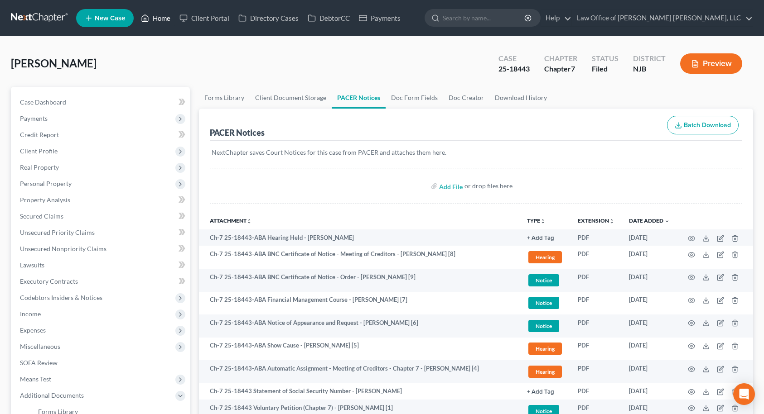 The width and height of the screenshot is (764, 414). I want to click on span: Executory Contracts, so click(49, 281).